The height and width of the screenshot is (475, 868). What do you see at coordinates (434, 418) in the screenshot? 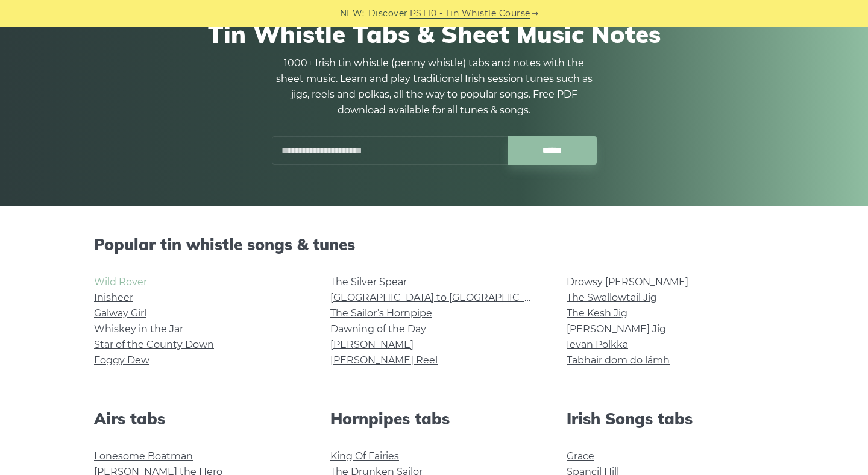
I see `h2: Hornpipes tabs` at bounding box center [434, 418].